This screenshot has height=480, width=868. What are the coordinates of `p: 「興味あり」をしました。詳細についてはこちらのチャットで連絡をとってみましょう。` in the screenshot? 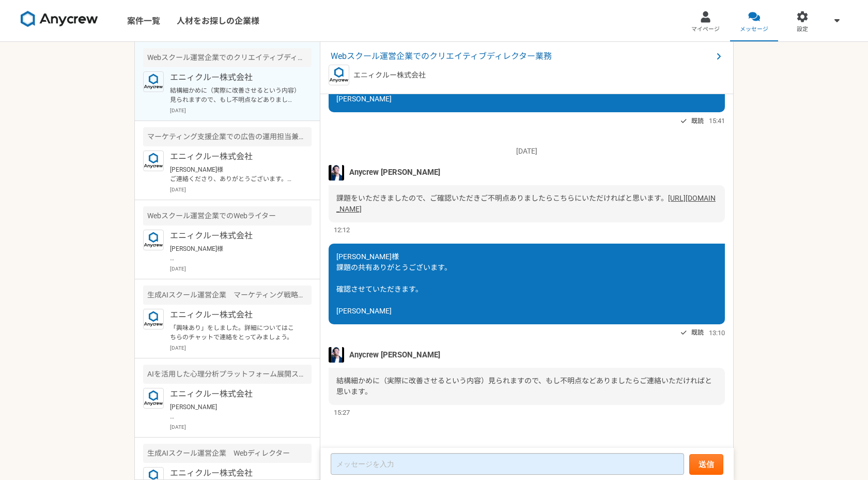 It's located at (234, 333).